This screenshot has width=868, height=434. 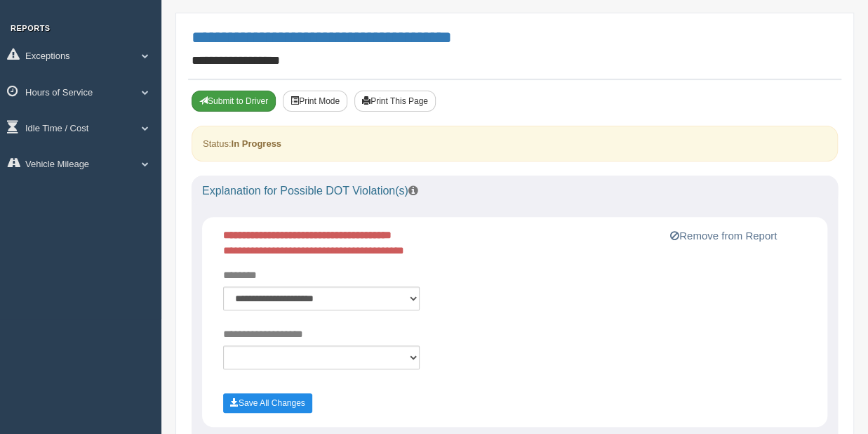 What do you see at coordinates (395, 101) in the screenshot?
I see `button: Print This Page` at bounding box center [395, 101].